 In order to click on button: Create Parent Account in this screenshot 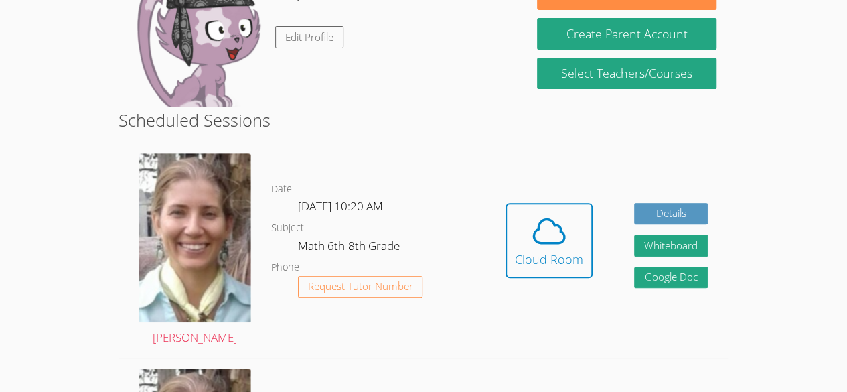, I will do `click(626, 33)`.